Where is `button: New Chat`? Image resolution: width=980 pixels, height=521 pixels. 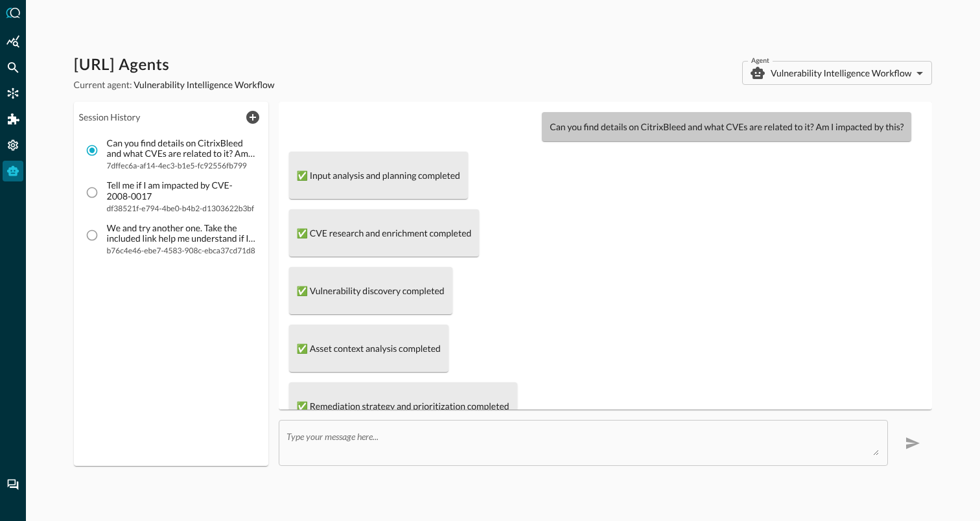 button: New Chat is located at coordinates (252, 117).